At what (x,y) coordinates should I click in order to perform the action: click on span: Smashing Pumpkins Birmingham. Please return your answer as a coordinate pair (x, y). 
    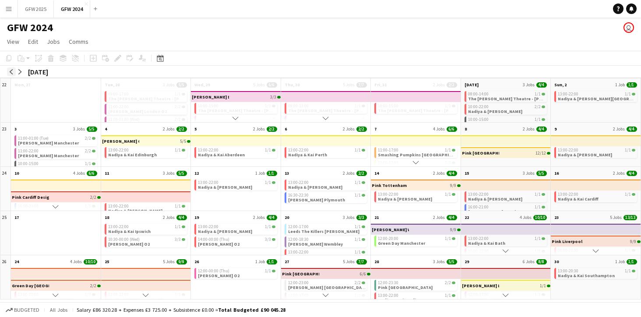
    Looking at the image, I should click on (422, 155).